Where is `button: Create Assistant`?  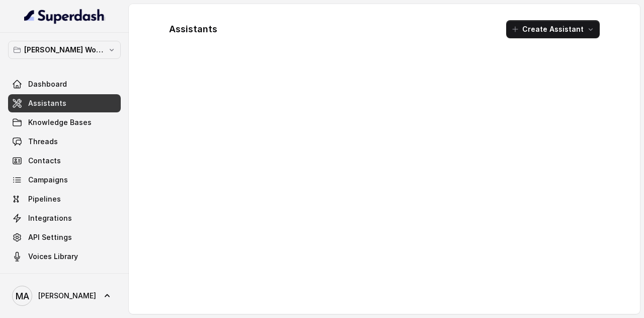
button: Create Assistant is located at coordinates (553, 29).